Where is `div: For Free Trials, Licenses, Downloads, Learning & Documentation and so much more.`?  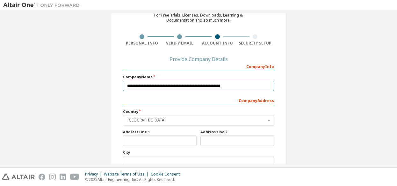
div: For Free Trials, Licenses, Downloads, Learning & Documentation and so much more. is located at coordinates (198, 18).